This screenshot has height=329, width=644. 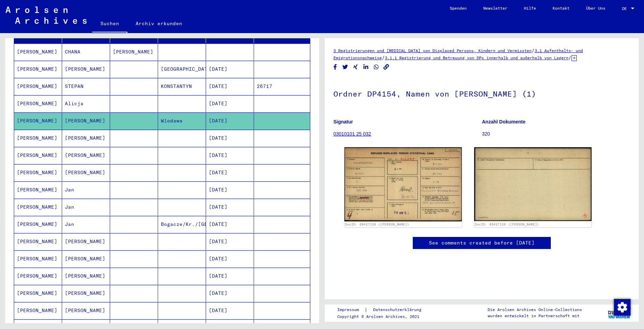 I want to click on mat-cell: Alicja, so click(x=86, y=103).